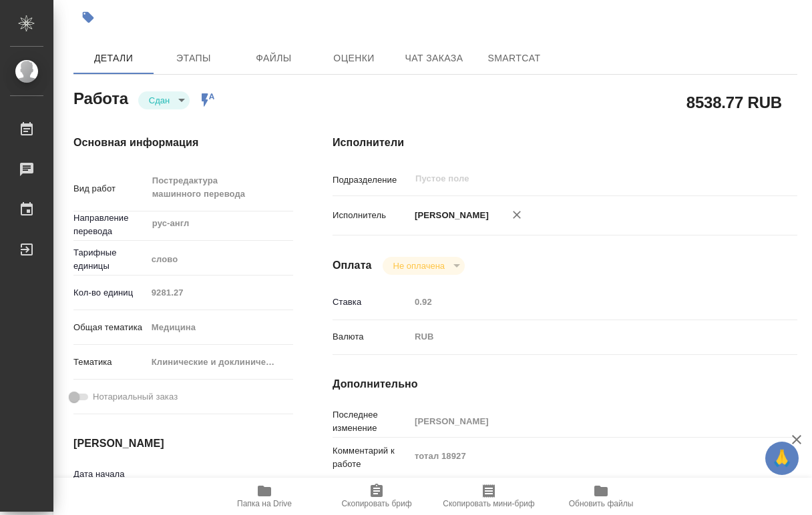  Describe the element at coordinates (110, 293) in the screenshot. I see `p: Кол-во единиц` at that location.